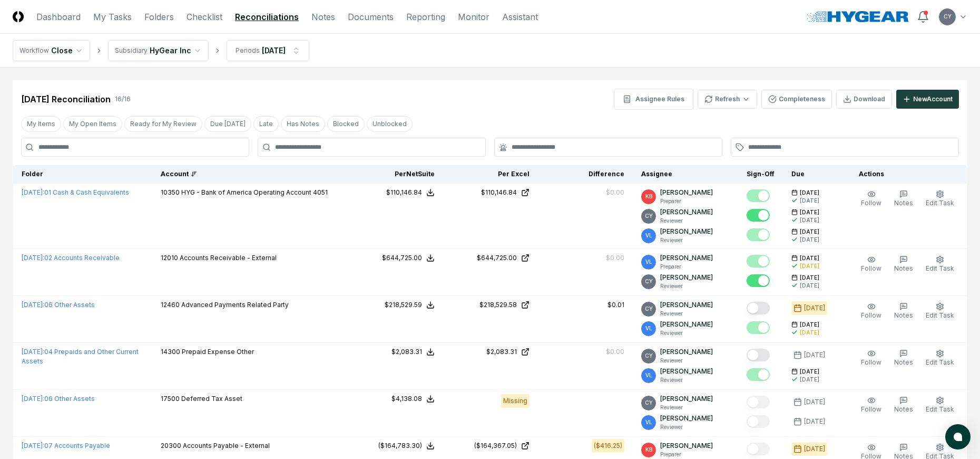 This screenshot has height=459, width=980. Describe the element at coordinates (35, 51) in the screenshot. I see `div: Workflow` at that location.